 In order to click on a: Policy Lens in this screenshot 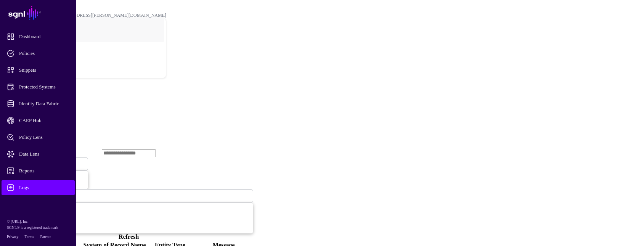, I will do `click(38, 137)`.